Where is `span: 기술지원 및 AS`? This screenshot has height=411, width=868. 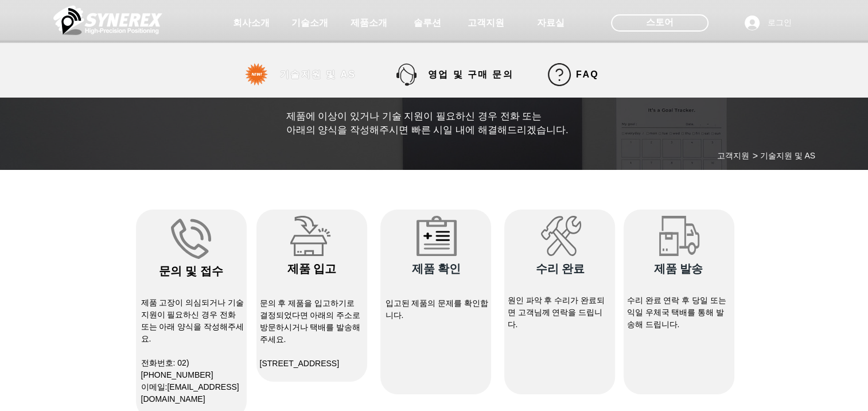
span: 기술지원 및 AS is located at coordinates (318, 75).